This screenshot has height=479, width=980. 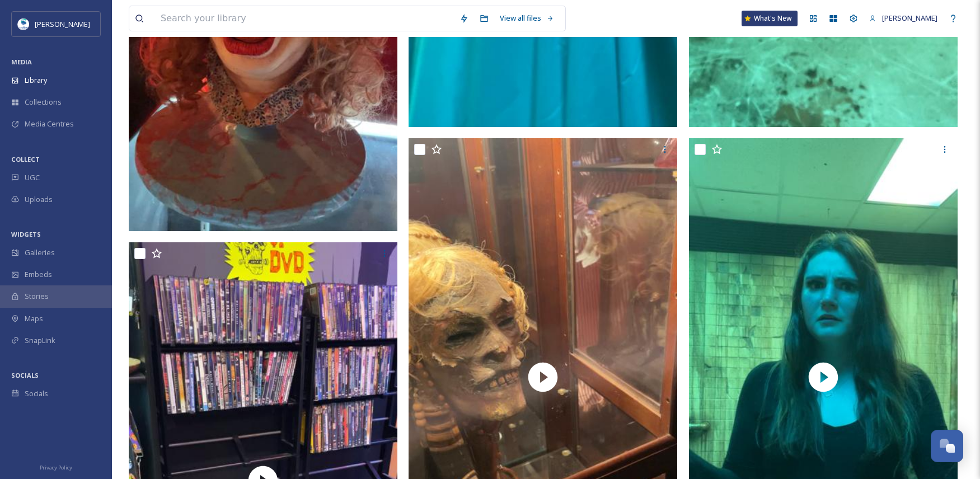 I want to click on span: COLLECT, so click(x=25, y=159).